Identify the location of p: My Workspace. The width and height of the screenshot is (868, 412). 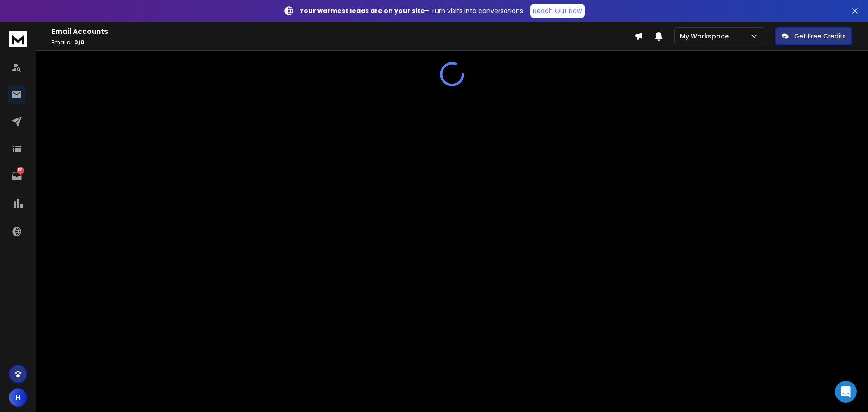
(706, 36).